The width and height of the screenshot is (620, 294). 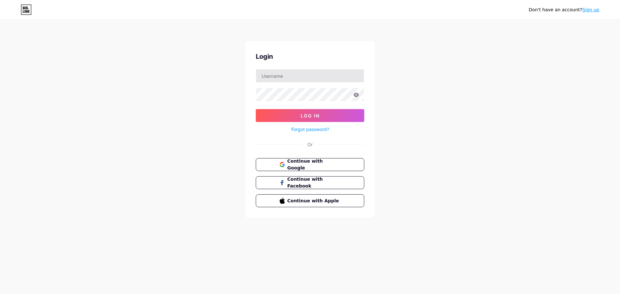 I want to click on input: Username, so click(x=310, y=76).